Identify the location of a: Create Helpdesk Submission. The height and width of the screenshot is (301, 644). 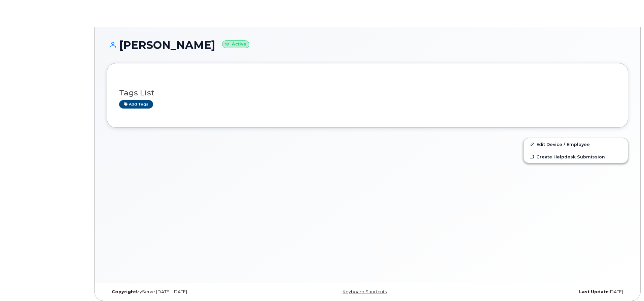
(576, 157).